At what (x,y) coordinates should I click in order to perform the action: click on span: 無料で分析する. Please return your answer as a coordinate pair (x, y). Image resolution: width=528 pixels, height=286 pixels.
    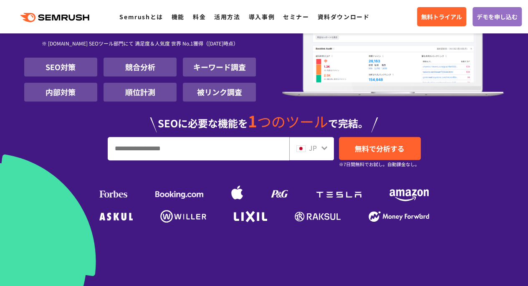
    Looking at the image, I should click on (379, 148).